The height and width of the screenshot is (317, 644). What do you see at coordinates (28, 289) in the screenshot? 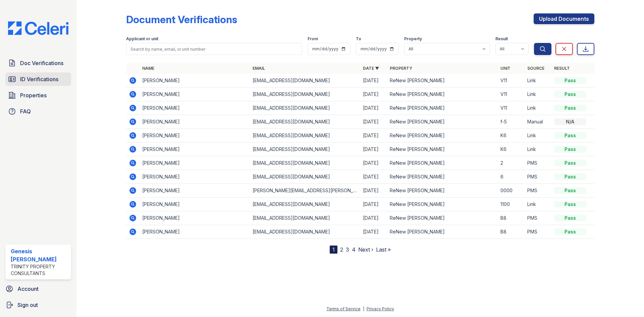
I see `span: Account` at bounding box center [28, 289].